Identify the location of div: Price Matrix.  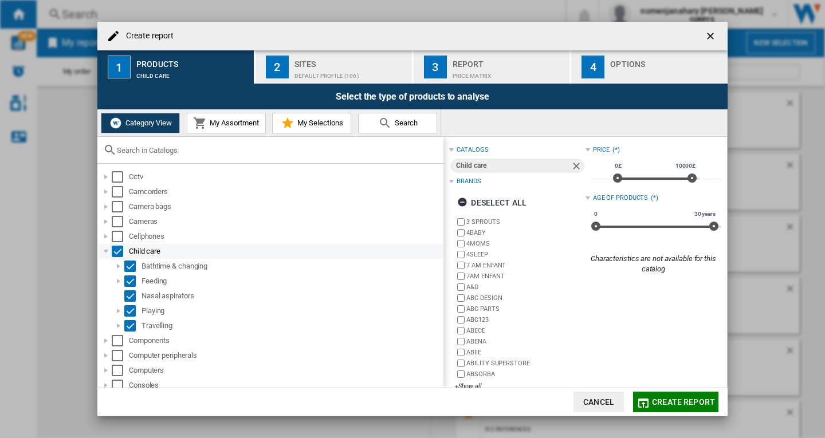
(509, 73).